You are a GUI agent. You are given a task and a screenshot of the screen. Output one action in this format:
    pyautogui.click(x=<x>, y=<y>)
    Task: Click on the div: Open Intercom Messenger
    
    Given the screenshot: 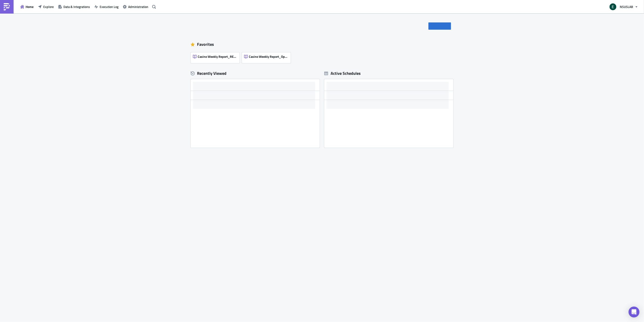 What is the action you would take?
    pyautogui.click(x=634, y=312)
    